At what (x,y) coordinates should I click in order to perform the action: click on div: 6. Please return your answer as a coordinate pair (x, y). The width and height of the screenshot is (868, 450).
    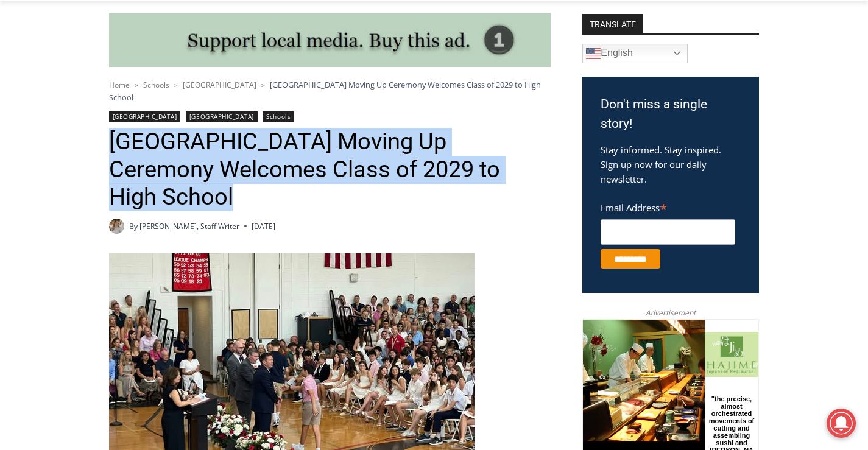
    Looking at the image, I should click on (144, 109).